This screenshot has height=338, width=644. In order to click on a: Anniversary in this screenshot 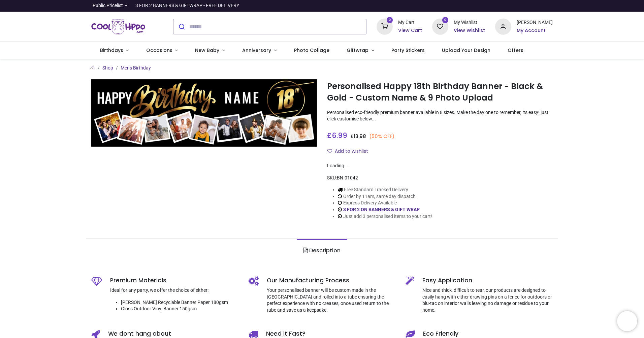, I will do `click(259, 51)`.